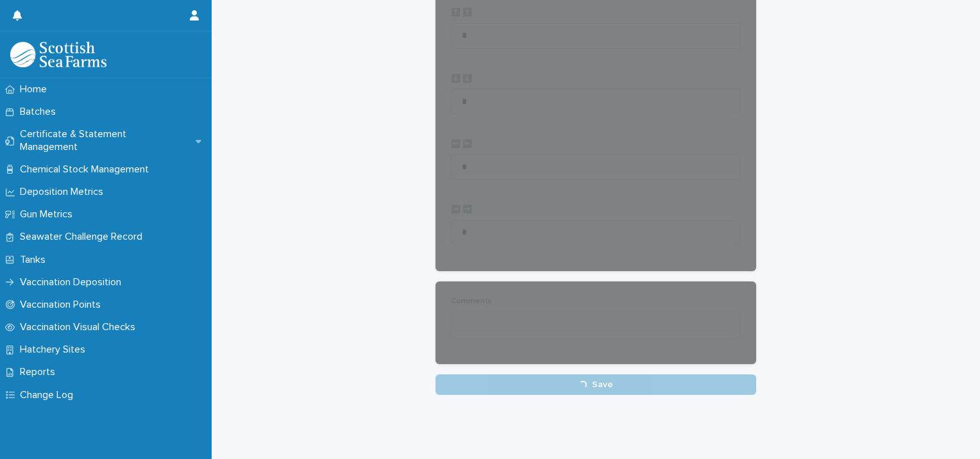 The height and width of the screenshot is (459, 980). I want to click on p: Vaccination Visual Checks, so click(80, 327).